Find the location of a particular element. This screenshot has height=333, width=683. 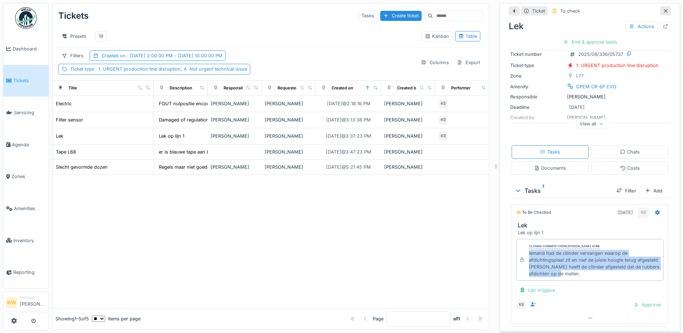

span: Reporting is located at coordinates (30, 272).